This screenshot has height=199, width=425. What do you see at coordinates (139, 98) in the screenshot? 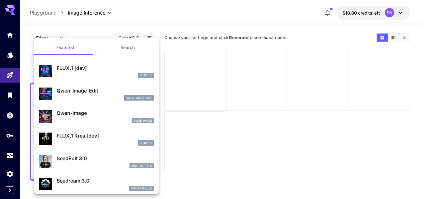
I see `p: qwen_image_edit` at bounding box center [139, 98].